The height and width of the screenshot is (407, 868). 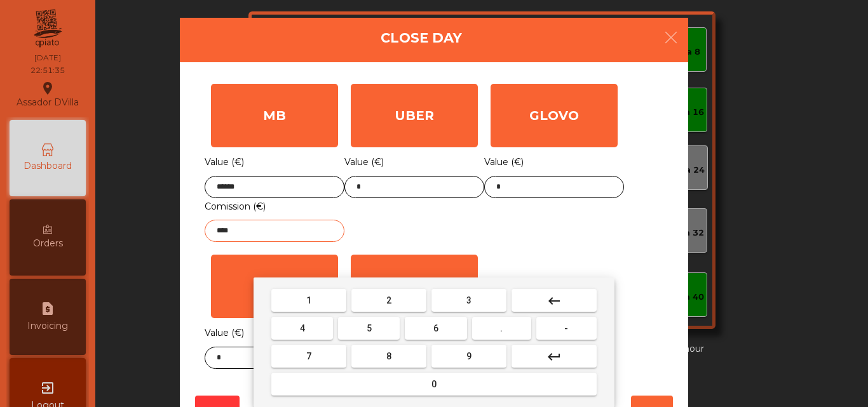 What do you see at coordinates (369, 328) in the screenshot?
I see `span: 5` at bounding box center [369, 328].